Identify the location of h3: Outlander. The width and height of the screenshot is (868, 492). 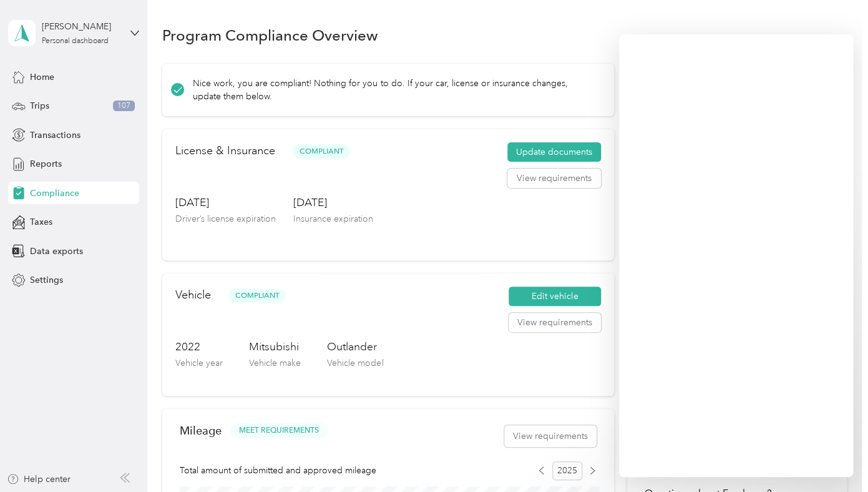
(355, 347).